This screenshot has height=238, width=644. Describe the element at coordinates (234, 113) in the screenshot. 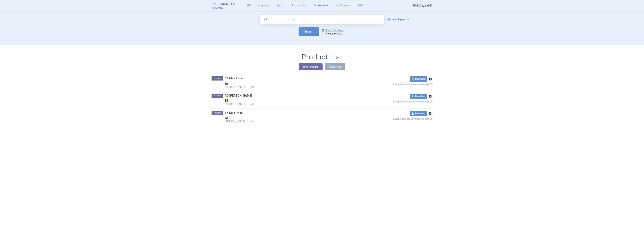

I see `a: SK Max Price` at that location.